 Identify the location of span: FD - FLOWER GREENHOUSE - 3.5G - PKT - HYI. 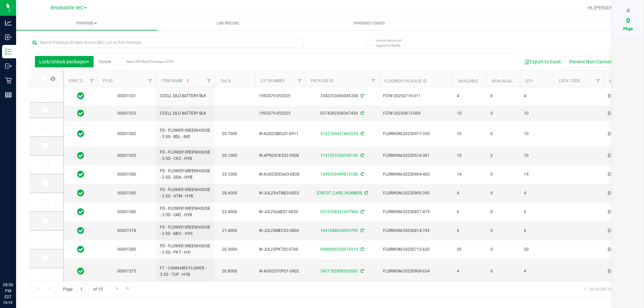
(185, 249).